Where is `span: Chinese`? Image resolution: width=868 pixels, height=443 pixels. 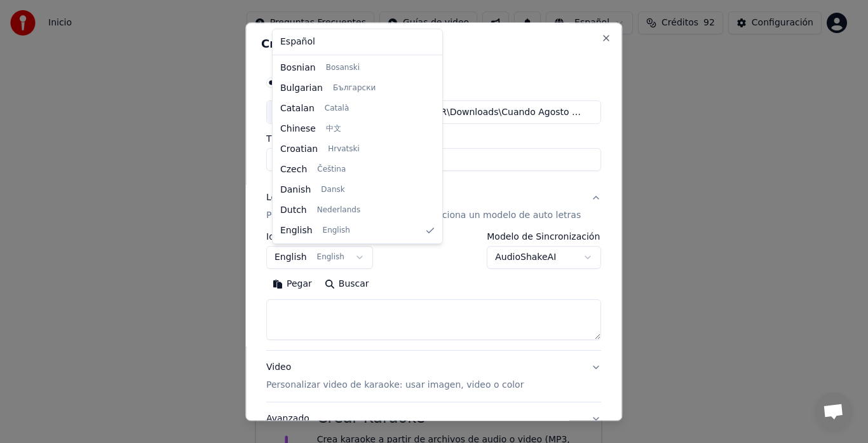 span: Chinese is located at coordinates (298, 129).